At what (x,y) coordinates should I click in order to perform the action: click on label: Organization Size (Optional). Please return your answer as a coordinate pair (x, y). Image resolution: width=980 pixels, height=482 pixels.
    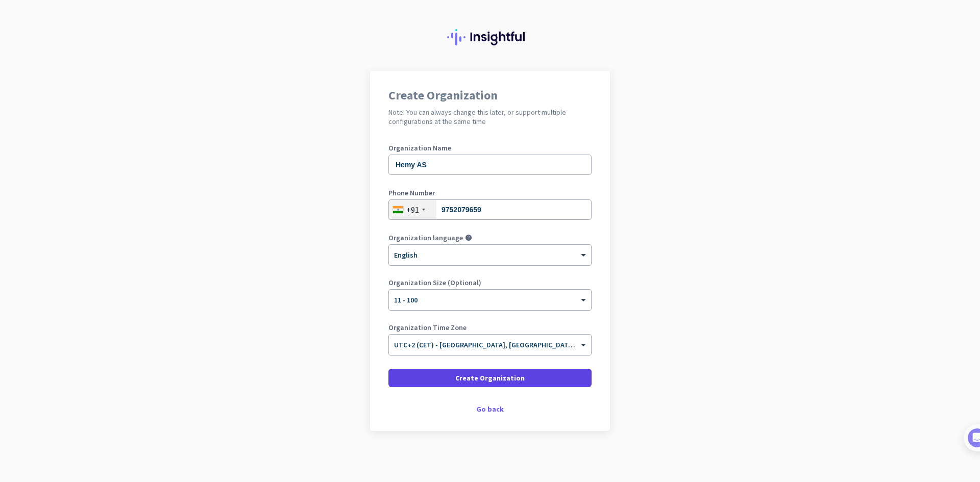
    Looking at the image, I should click on (490, 283).